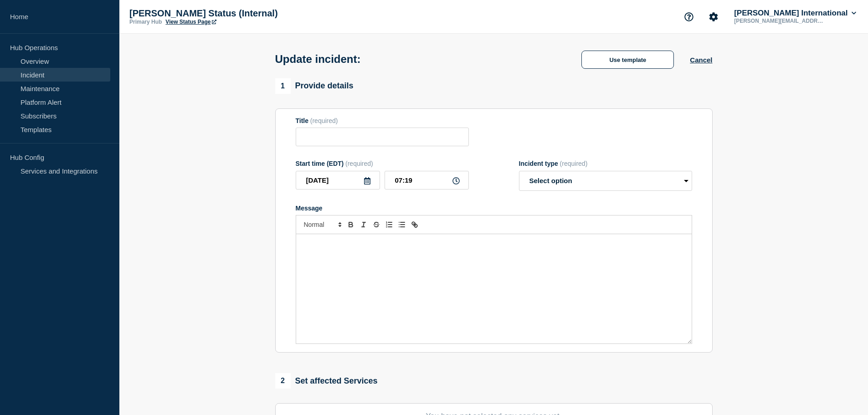 The width and height of the screenshot is (868, 415). What do you see at coordinates (382, 164) in the screenshot?
I see `div: Start time (EDT)` at bounding box center [382, 164].